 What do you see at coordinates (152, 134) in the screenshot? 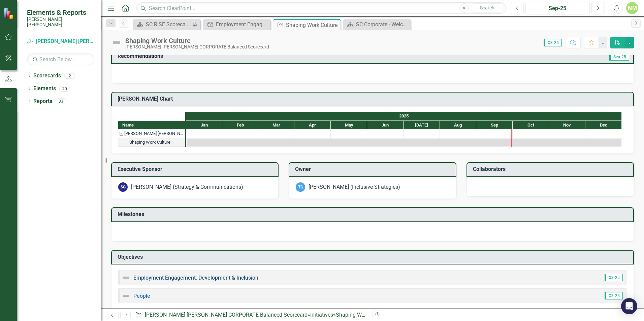
I see `div: Task: Santee Cooper CORPORATE Balanced Scorecard Start date: 2025-01-01 End date: 2025-01-02` at bounding box center [152, 134].